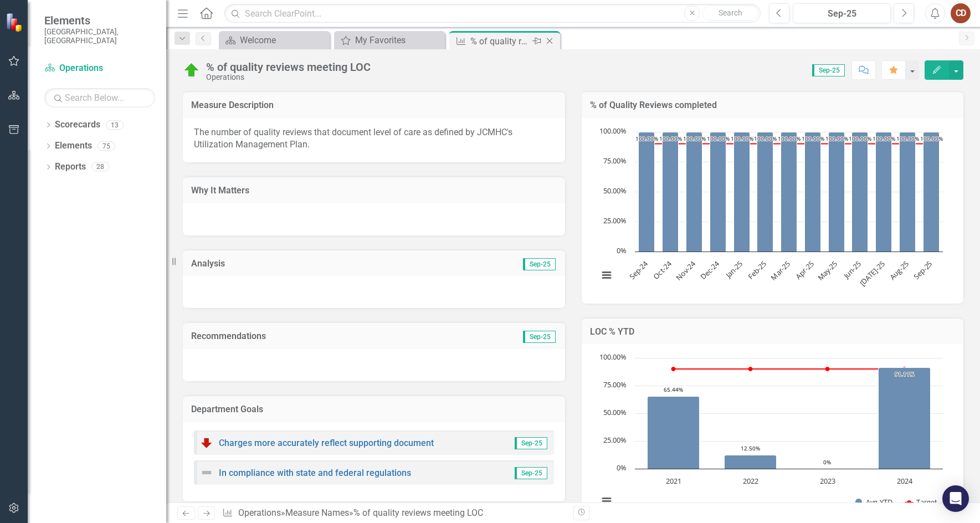 The image size is (980, 523). What do you see at coordinates (836, 192) in the screenshot?
I see `path: May-25, 100. Actual.` at bounding box center [836, 192].